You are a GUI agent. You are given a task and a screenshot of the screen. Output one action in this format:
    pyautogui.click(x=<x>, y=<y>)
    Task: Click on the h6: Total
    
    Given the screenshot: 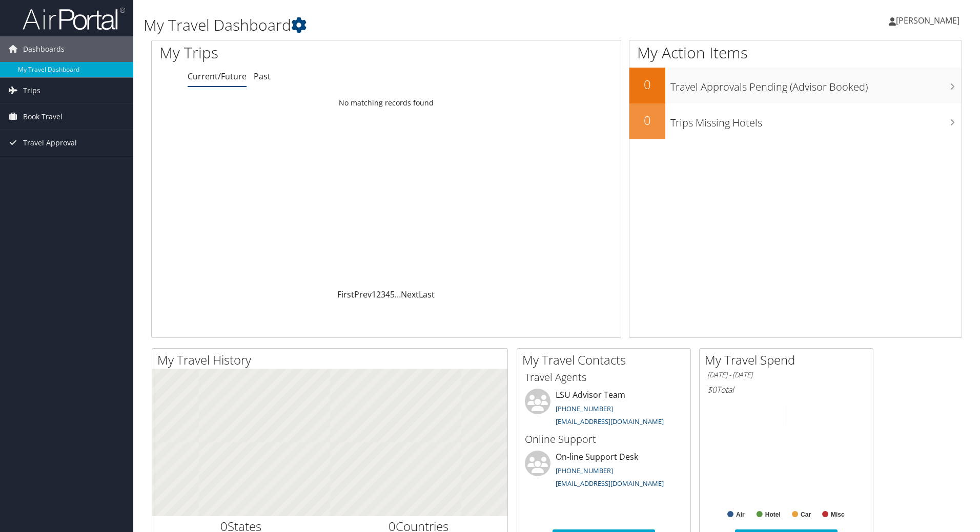 What is the action you would take?
    pyautogui.click(x=786, y=390)
    